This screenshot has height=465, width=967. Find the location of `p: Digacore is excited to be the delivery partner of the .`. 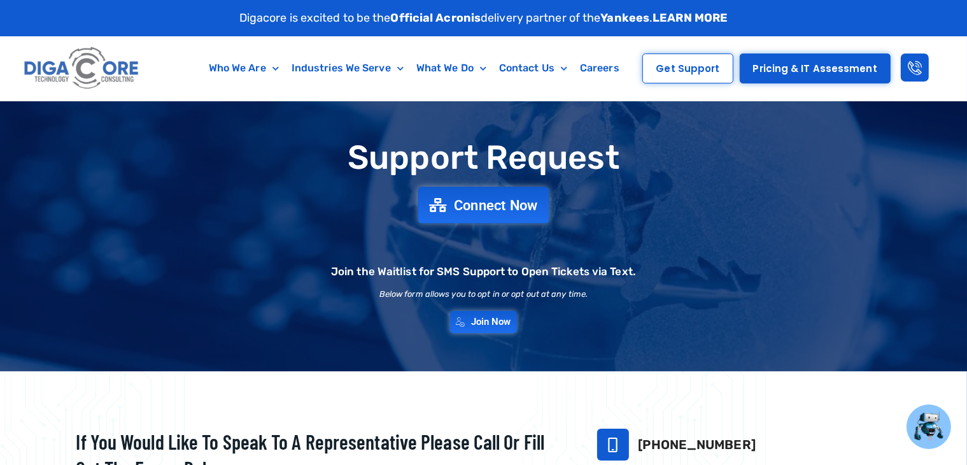

p: Digacore is excited to be the delivery partner of the . is located at coordinates (484, 18).